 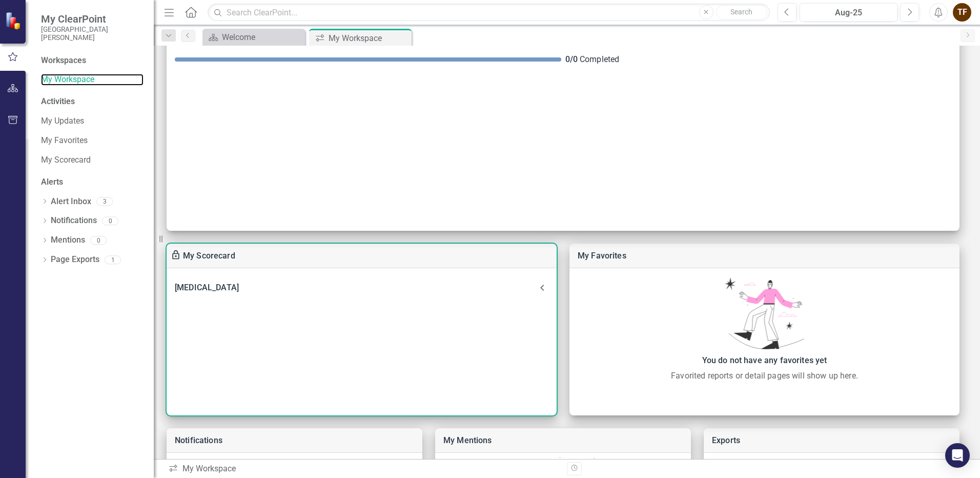 I want to click on a: Alert Inbox, so click(x=71, y=201).